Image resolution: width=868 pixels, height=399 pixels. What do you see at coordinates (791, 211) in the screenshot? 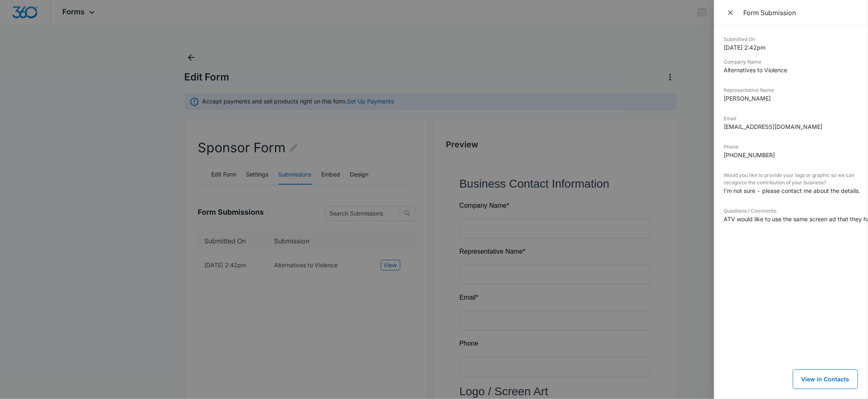
I see `dt: Questions / Comments:` at bounding box center [791, 211].